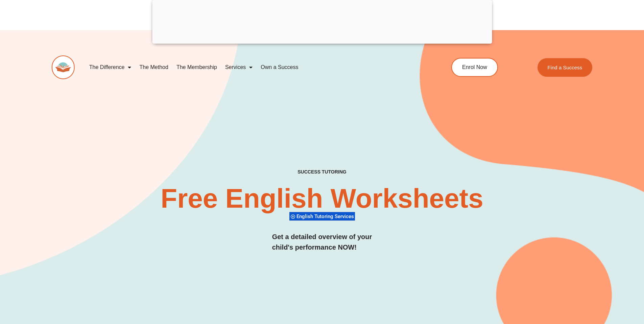 The image size is (644, 324). What do you see at coordinates (586, 286) in the screenshot?
I see `div: Chat Widget` at bounding box center [586, 286].